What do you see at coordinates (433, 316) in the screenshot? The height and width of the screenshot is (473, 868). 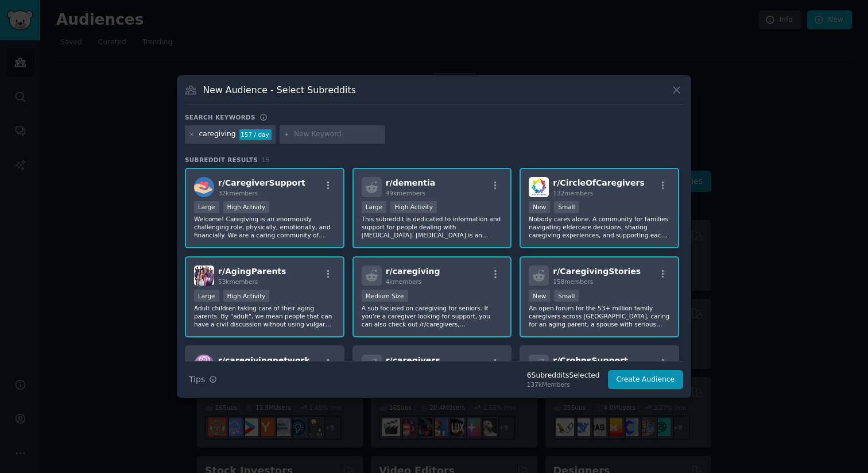 I see `p: A sub focused on caregiving for seniors. If you're a caregiver looking for support, you can also ...` at bounding box center [433, 316].